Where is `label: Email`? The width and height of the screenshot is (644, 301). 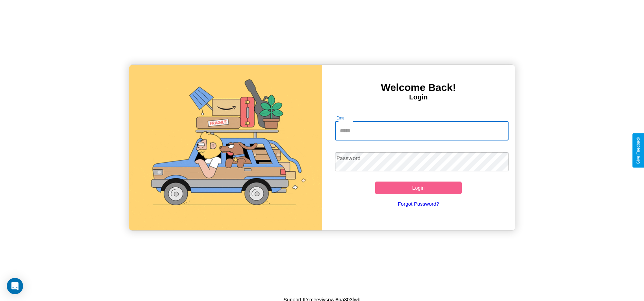
label: Email is located at coordinates (342, 118).